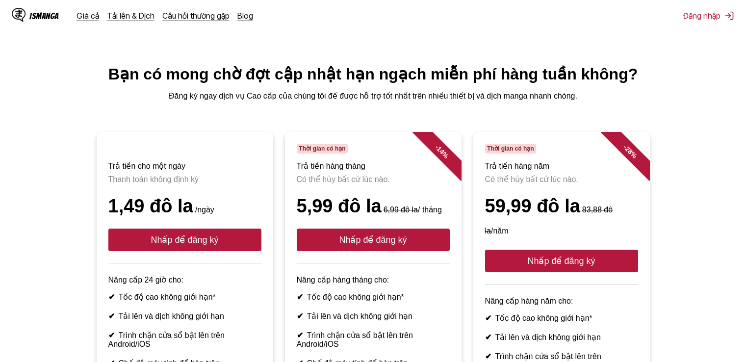 This screenshot has width=746, height=362. What do you see at coordinates (500, 230) in the screenshot?
I see `font: /năm` at bounding box center [500, 230].